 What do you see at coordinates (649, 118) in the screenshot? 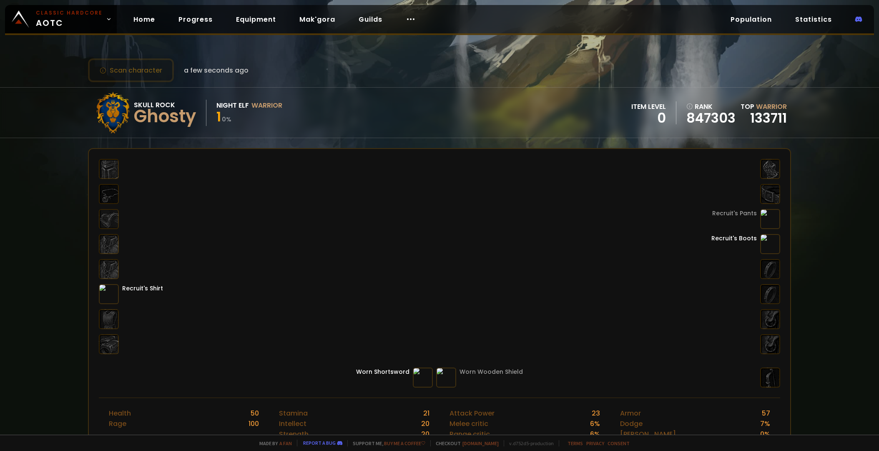
I see `div: 0` at bounding box center [649, 118].